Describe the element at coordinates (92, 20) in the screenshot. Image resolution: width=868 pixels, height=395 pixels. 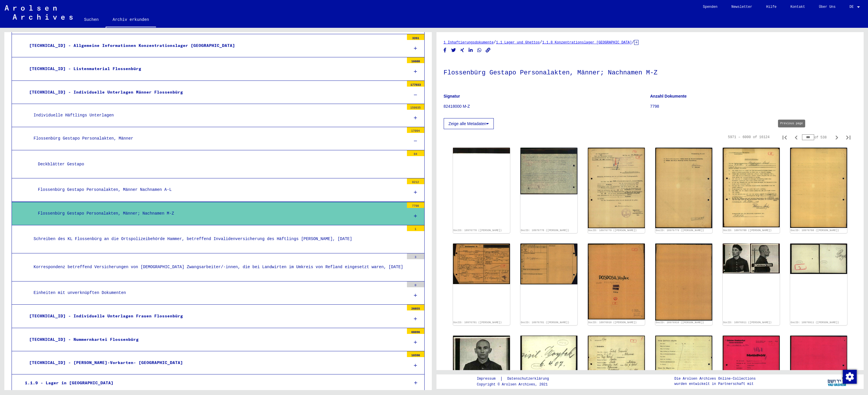
I see `a: Suchen` at that location.